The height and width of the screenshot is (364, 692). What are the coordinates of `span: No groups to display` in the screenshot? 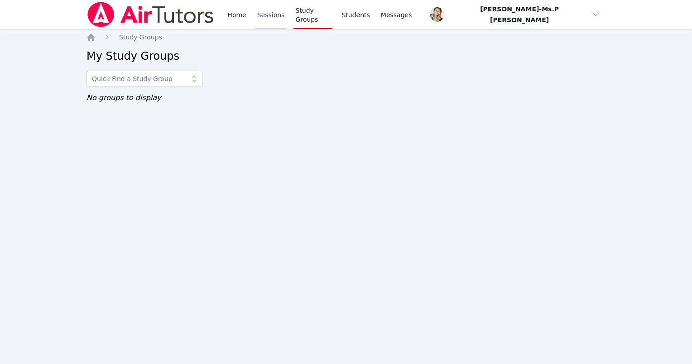 It's located at (124, 97).